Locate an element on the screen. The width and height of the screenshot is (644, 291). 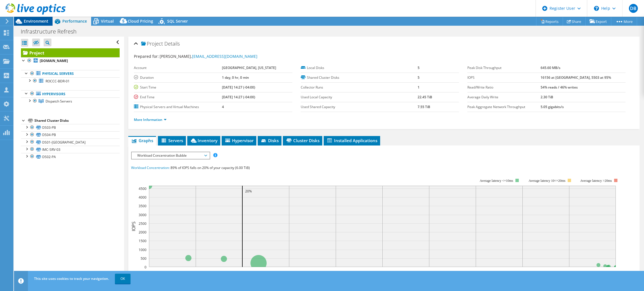
text: 60% is located at coordinates (429, 272).